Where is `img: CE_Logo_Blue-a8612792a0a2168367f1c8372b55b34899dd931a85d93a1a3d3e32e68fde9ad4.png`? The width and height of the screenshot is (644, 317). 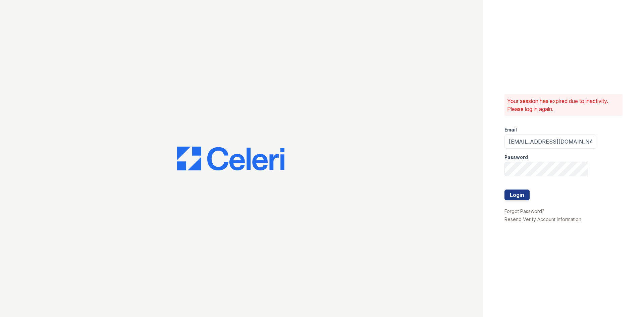 img: CE_Logo_Blue-a8612792a0a2168367f1c8372b55b34899dd931a85d93a1a3d3e32e68fde9ad4.png is located at coordinates (230, 159).